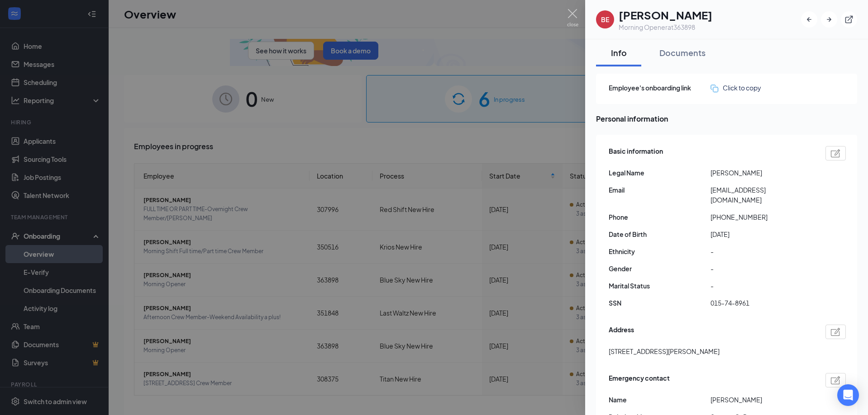 This screenshot has height=415, width=868. I want to click on svg: ArrowRight, so click(829, 20).